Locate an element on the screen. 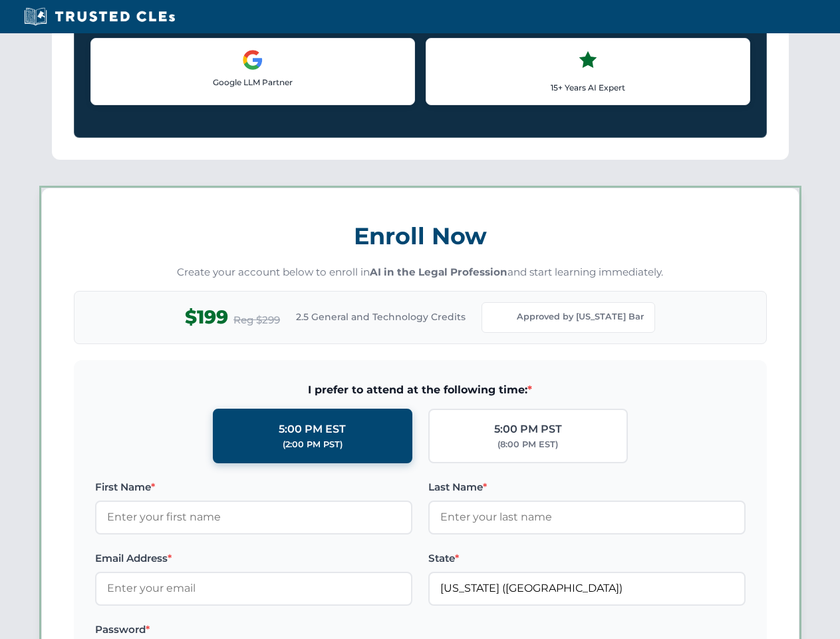 This screenshot has height=639, width=840. span: Reg $299 is located at coordinates (257, 320).